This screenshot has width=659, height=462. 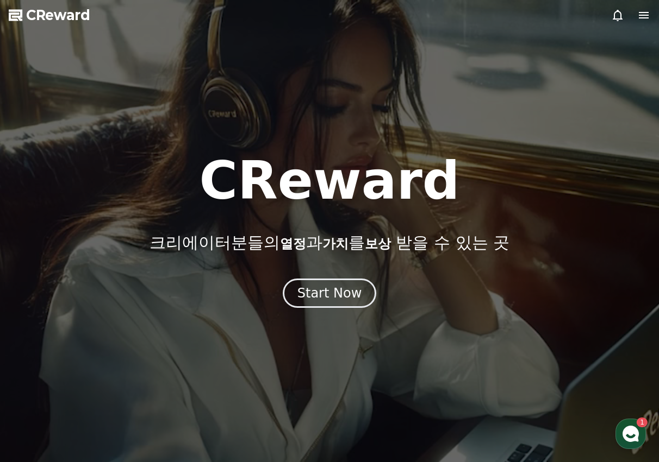 What do you see at coordinates (58, 15) in the screenshot?
I see `span: CReward` at bounding box center [58, 15].